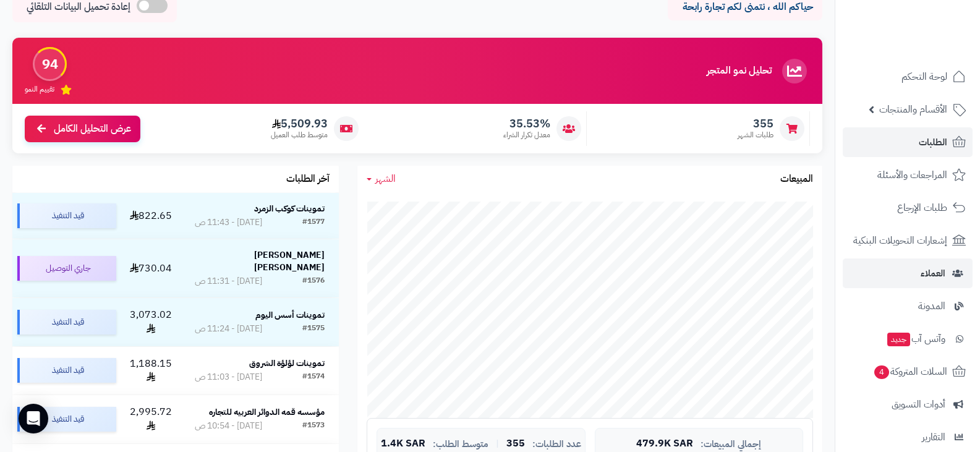  What do you see at coordinates (151, 371) in the screenshot?
I see `td: 1,188.15` at bounding box center [151, 371].